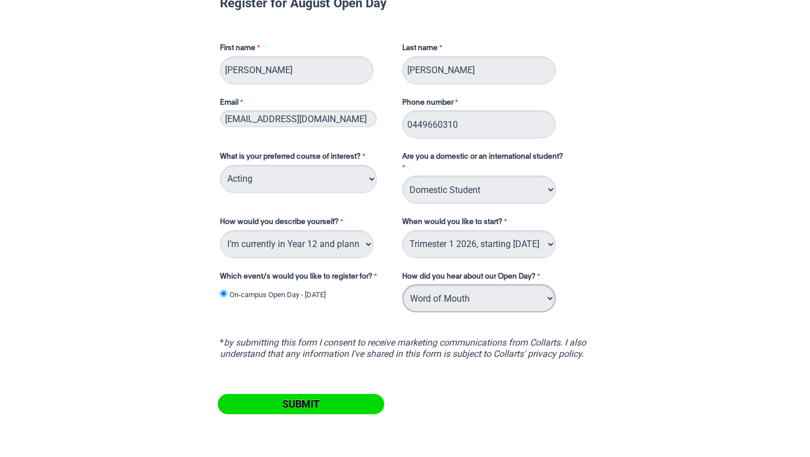 The width and height of the screenshot is (810, 457). Describe the element at coordinates (297, 70) in the screenshot. I see `input: First name` at that location.